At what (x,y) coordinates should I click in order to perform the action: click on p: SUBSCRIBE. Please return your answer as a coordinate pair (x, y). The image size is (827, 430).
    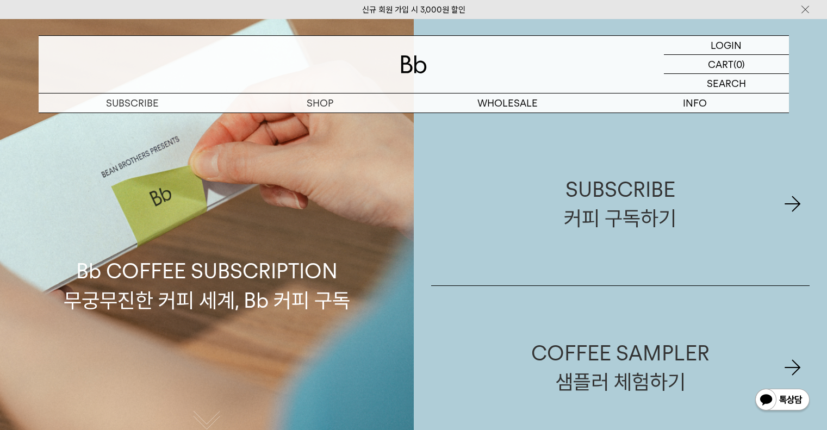
    Looking at the image, I should click on (132, 103).